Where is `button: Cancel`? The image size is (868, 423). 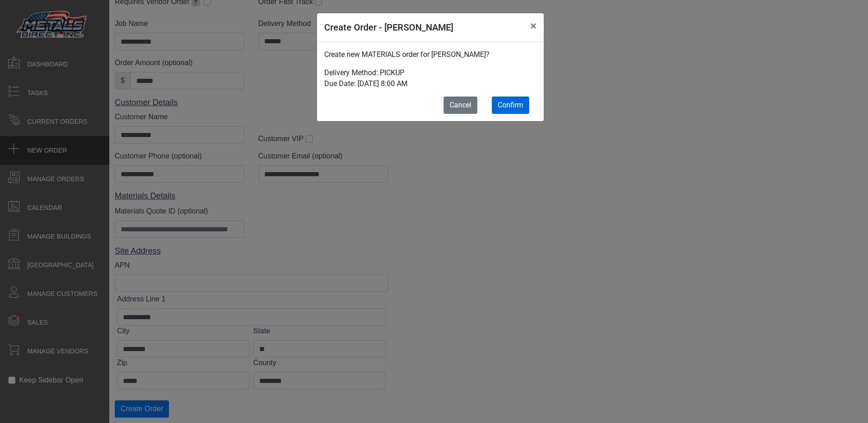 button: Cancel is located at coordinates (460, 105).